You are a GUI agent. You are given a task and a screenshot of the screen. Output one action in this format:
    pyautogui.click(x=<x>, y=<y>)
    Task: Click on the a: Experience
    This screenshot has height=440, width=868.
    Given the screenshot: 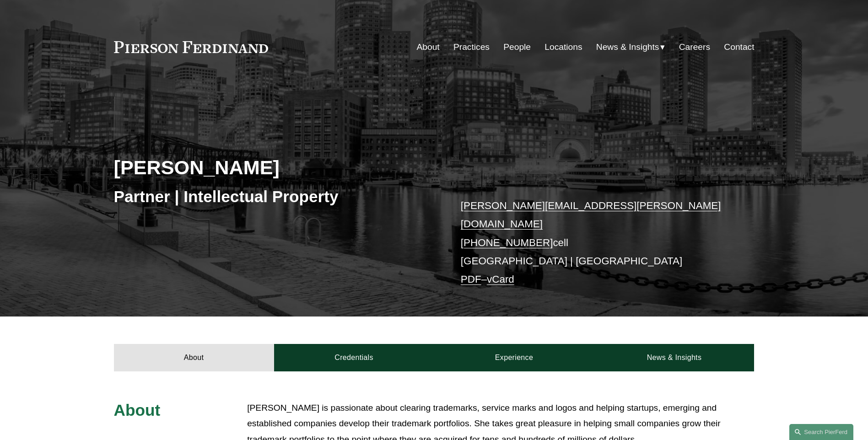 What is the action you would take?
    pyautogui.click(x=514, y=358)
    